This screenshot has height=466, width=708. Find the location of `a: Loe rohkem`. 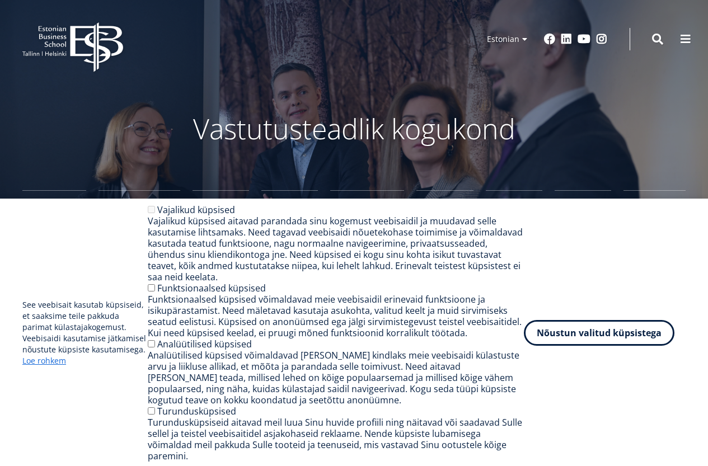

a: Loe rohkem is located at coordinates (44, 361).